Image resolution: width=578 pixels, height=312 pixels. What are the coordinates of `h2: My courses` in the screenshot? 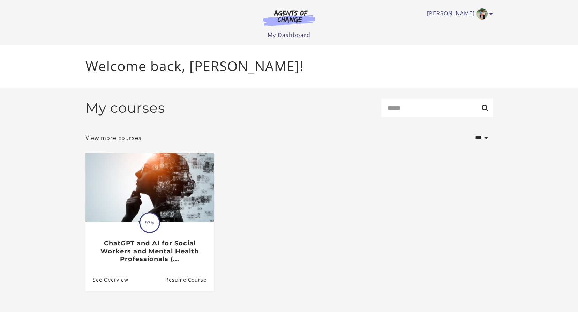 It's located at (125, 108).